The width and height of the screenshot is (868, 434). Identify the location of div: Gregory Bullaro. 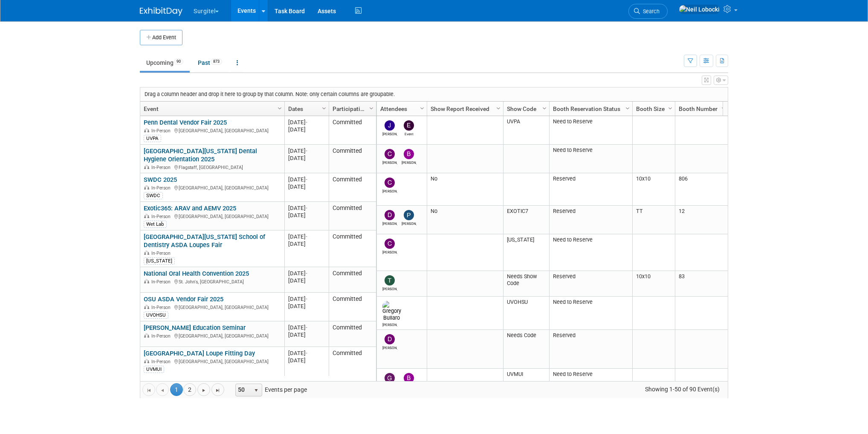
(390, 324).